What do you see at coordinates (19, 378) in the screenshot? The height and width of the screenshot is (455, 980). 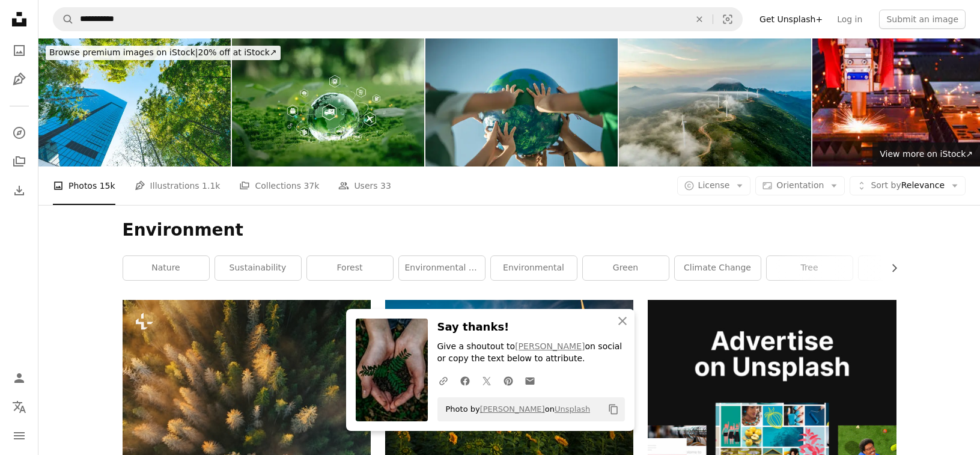 I see `a: Log in / Sign up` at bounding box center [19, 378].